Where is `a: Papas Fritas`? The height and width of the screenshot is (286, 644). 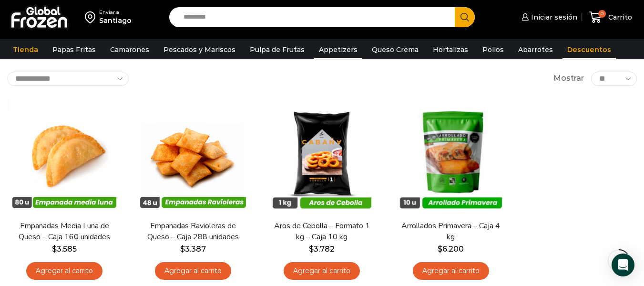
a: Papas Fritas is located at coordinates (74, 49).